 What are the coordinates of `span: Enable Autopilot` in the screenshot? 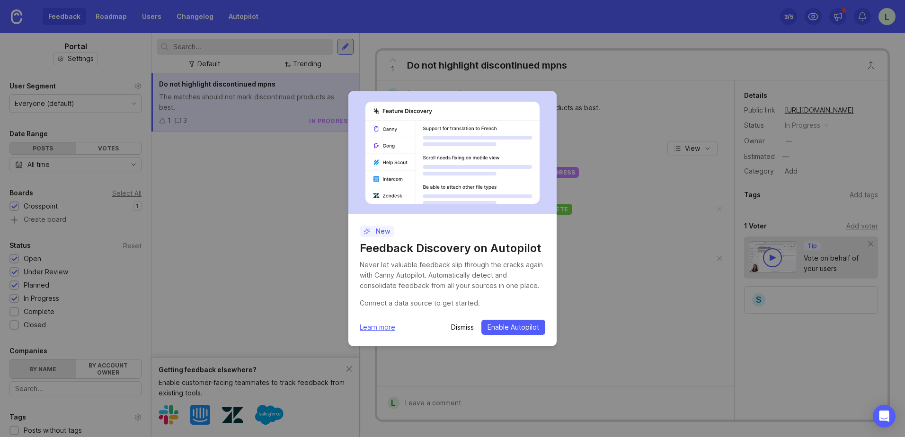 It's located at (513, 327).